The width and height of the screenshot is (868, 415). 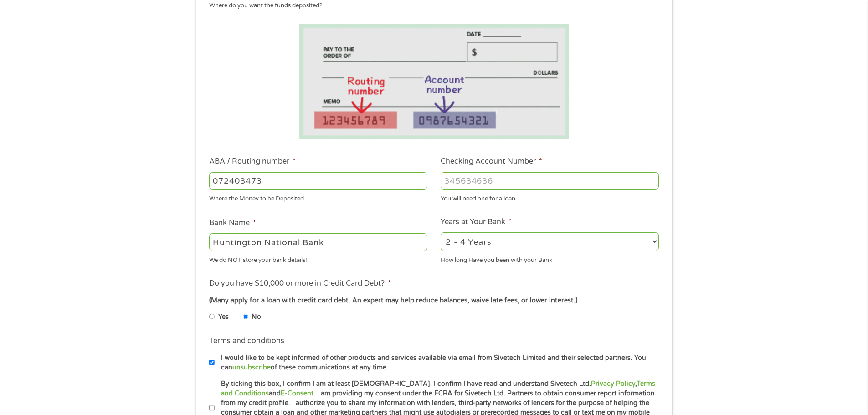 What do you see at coordinates (298, 393) in the screenshot?
I see `a: E-Consent` at bounding box center [298, 393].